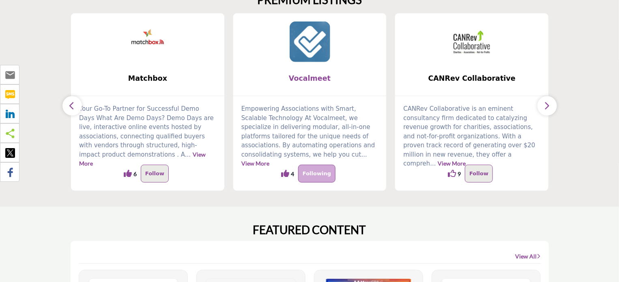 This screenshot has width=619, height=282. I want to click on b: Matchbox, so click(148, 78).